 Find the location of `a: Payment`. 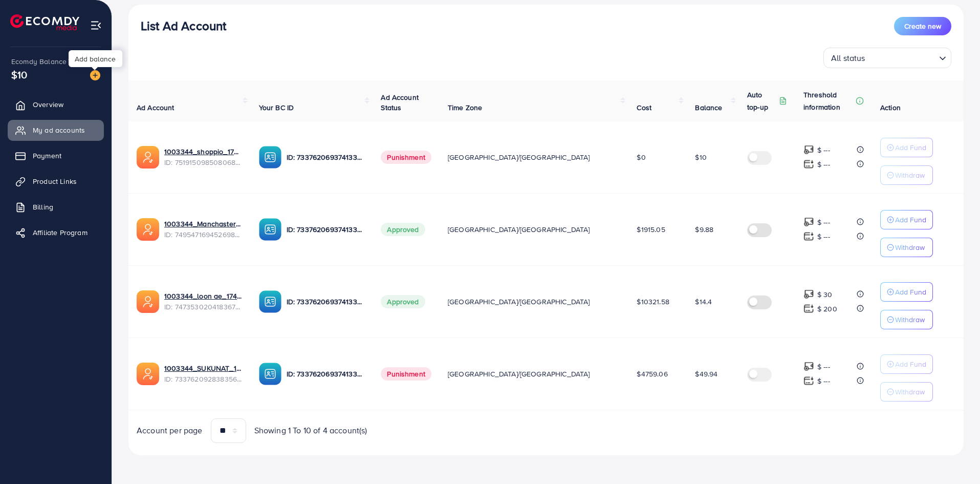

a: Payment is located at coordinates (55, 156).